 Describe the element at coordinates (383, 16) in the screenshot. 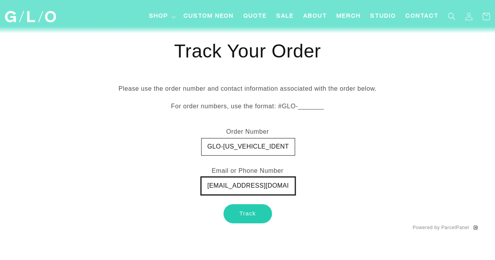

I see `a: Studio` at that location.